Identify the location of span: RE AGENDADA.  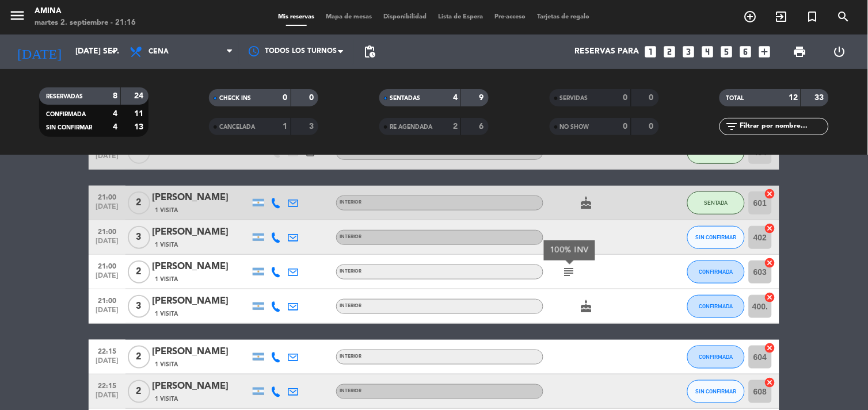
(411, 127).